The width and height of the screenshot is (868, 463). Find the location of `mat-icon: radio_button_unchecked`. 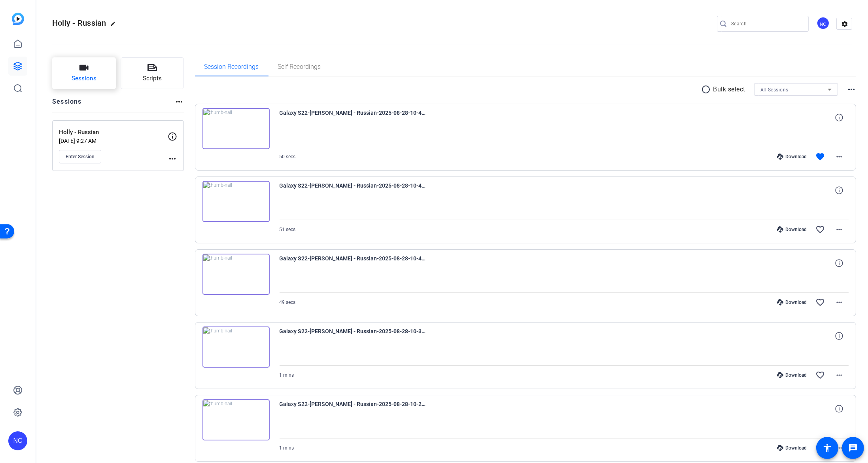

mat-icon: radio_button_unchecked is located at coordinates (708, 90).